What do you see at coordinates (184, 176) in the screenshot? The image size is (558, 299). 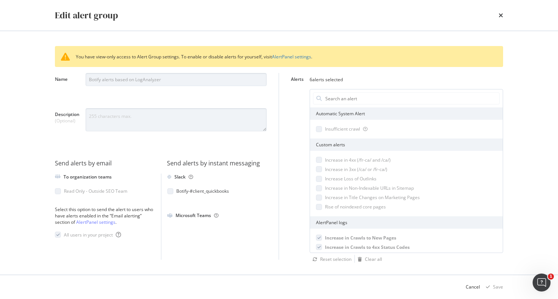 I see `div: Slack` at bounding box center [184, 176].